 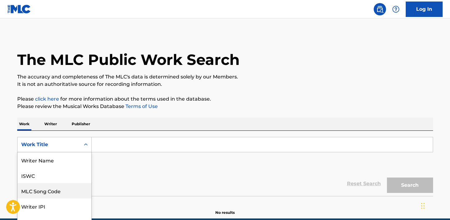 I want to click on img: MLC Logo, so click(x=19, y=9).